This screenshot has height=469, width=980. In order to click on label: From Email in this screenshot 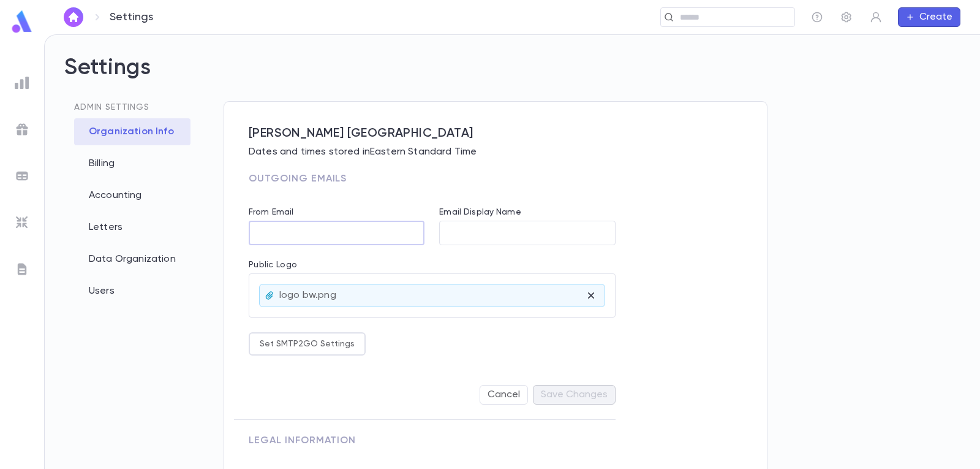, I will do `click(271, 212)`.